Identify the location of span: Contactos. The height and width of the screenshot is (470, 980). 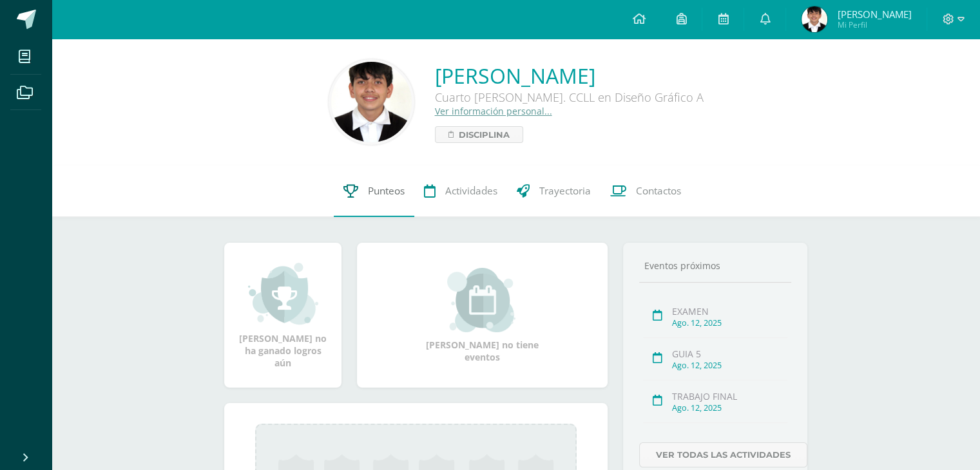
(658, 190).